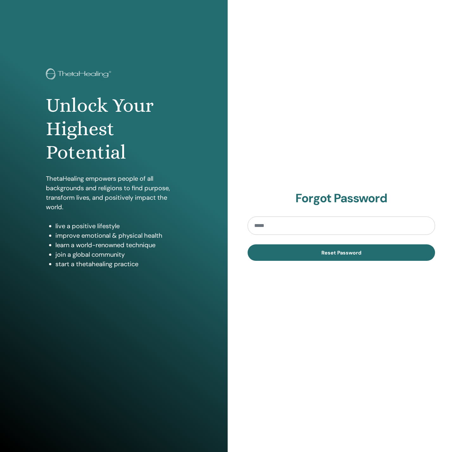  Describe the element at coordinates (118, 236) in the screenshot. I see `li: improve emotional & physical health` at that location.